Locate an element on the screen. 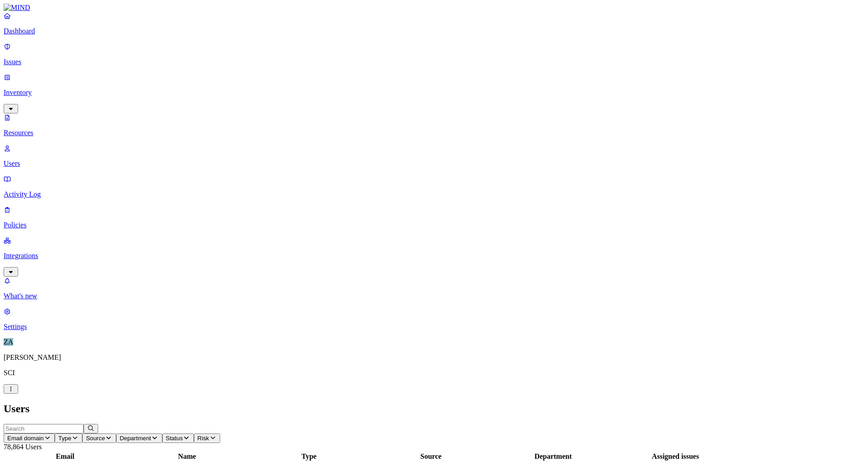  a: MIND is located at coordinates (434, 8).